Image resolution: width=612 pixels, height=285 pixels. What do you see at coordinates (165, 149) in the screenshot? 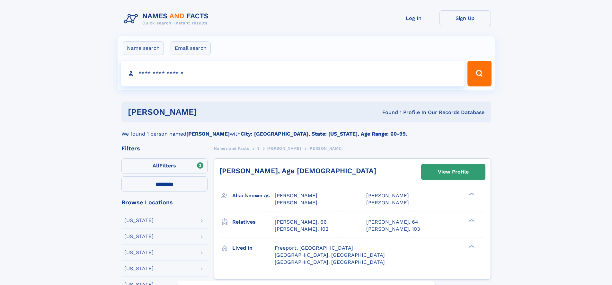
I see `div: Filters` at bounding box center [165, 149].